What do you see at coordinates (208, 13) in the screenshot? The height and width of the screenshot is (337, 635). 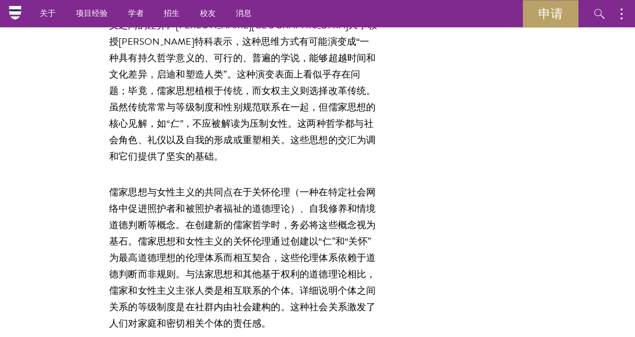 I see `font: 校友` at bounding box center [208, 13].